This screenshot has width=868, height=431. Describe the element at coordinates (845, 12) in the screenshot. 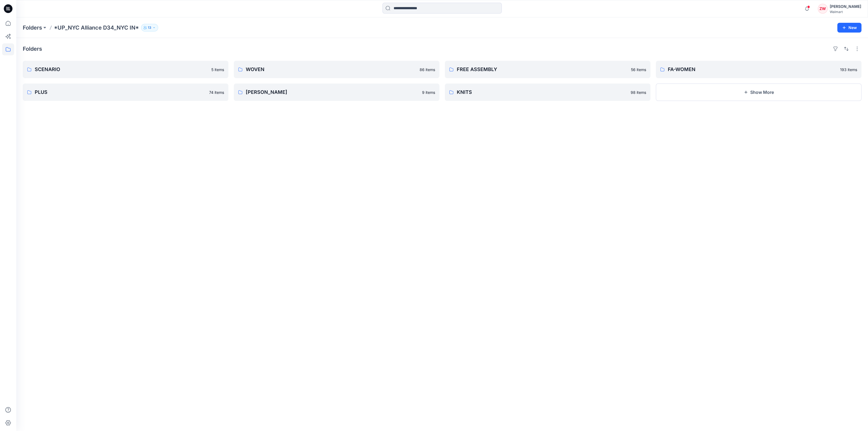

I see `div: Walmart` at that location.